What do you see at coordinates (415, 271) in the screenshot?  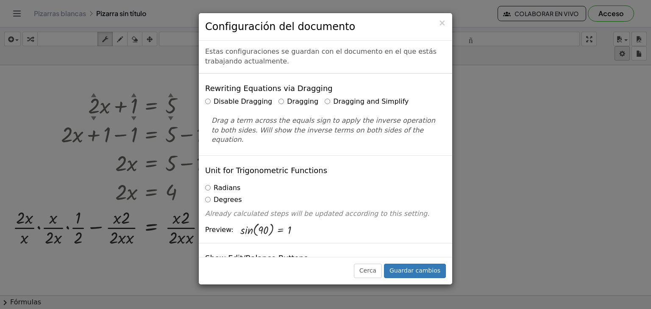 I see `font: Guardar cambios` at bounding box center [415, 271].